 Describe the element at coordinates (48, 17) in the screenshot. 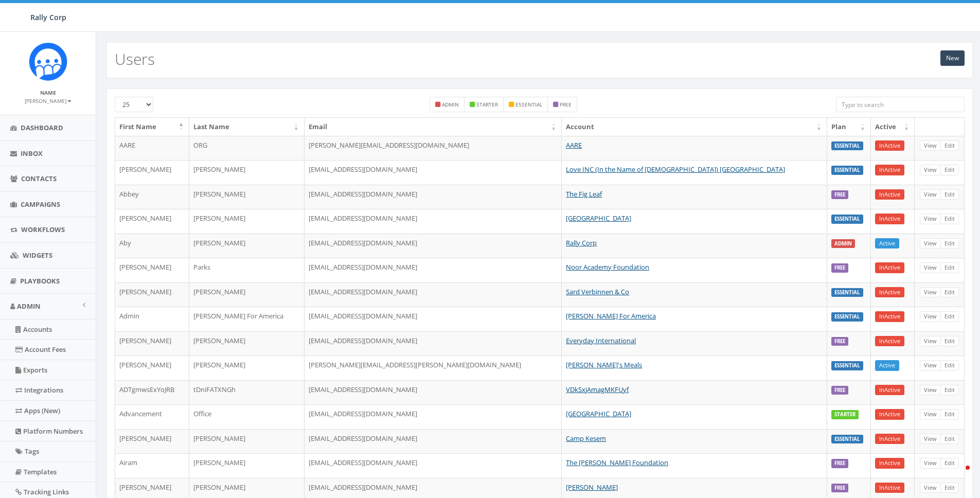

I see `span: Rally Corp` at that location.